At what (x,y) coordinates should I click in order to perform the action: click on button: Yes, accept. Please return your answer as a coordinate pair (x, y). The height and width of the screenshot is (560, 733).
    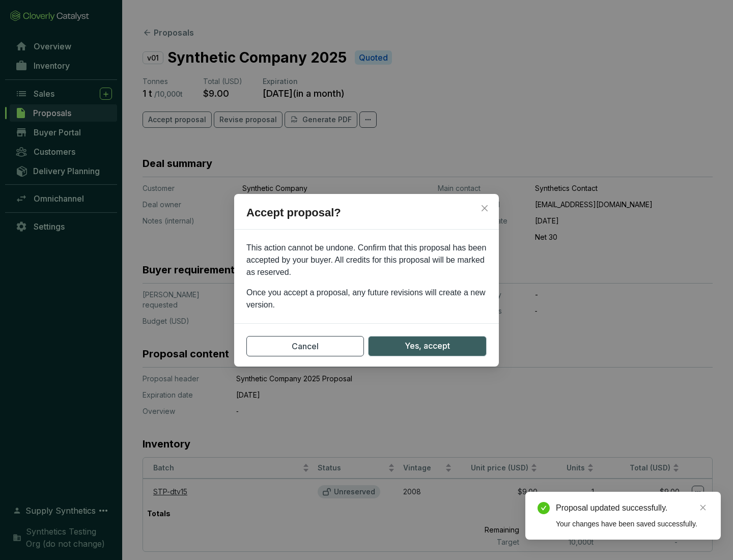
    Looking at the image, I should click on (427, 346).